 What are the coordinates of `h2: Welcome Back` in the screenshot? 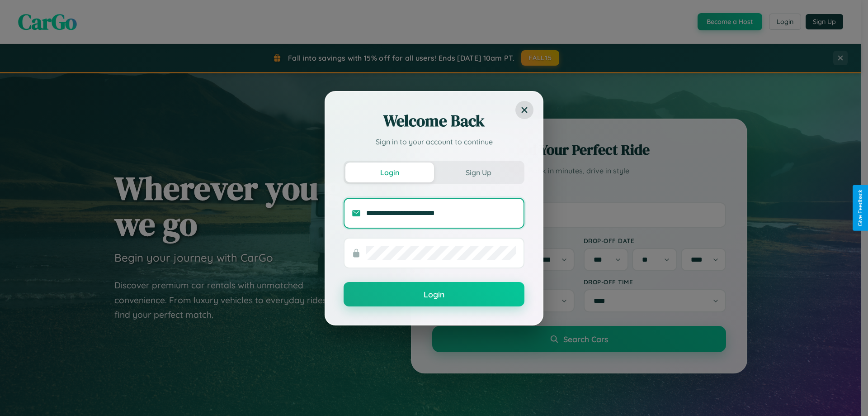 It's located at (434, 121).